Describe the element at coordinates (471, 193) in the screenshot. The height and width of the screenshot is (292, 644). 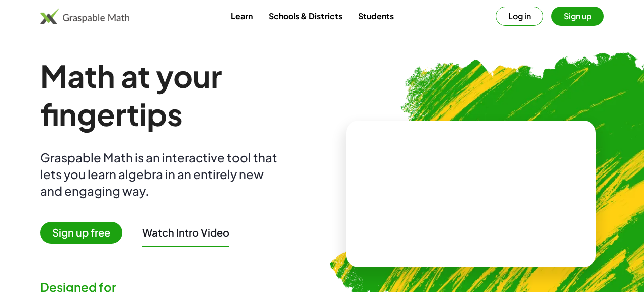
I see `video: What is this? This is dynamic math notation. Dynamic math notation plays a central role in how Gr...` at that location.